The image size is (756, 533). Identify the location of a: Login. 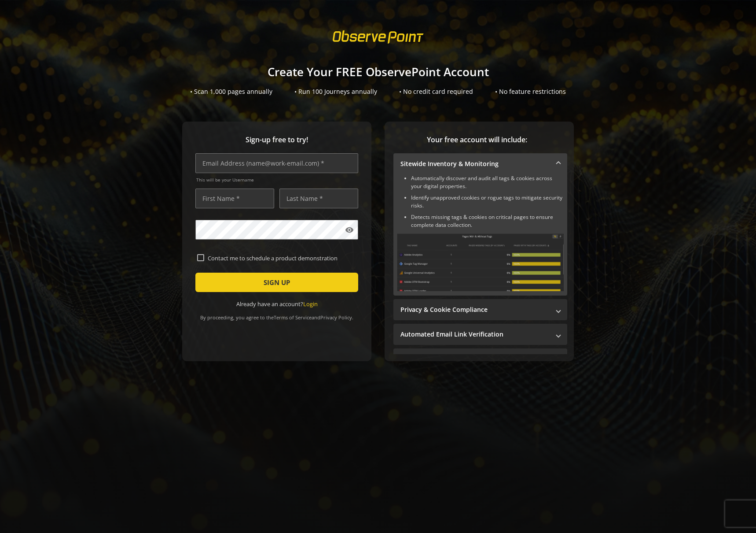
(310, 304).